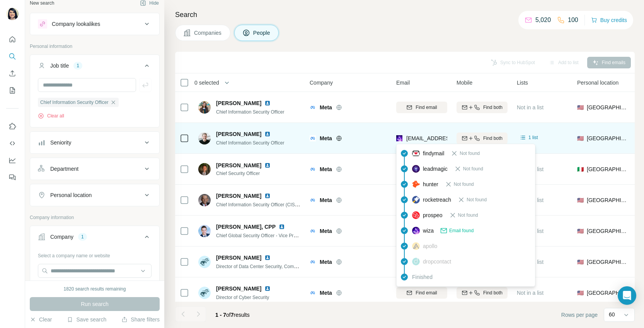 Image resolution: width=644 pixels, height=328 pixels. I want to click on button: Seniority, so click(95, 142).